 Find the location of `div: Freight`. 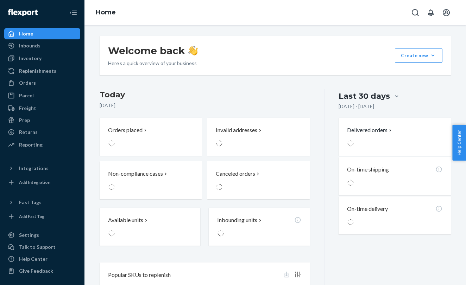

div: Freight is located at coordinates (27, 108).